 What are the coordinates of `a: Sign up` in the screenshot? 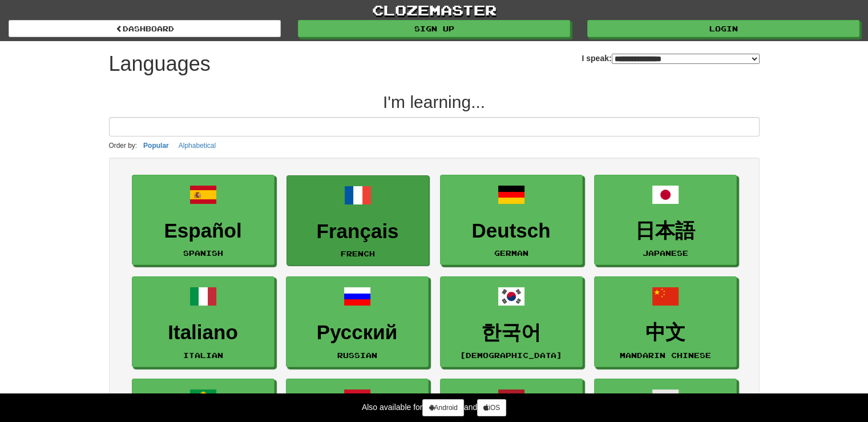 It's located at (434, 29).